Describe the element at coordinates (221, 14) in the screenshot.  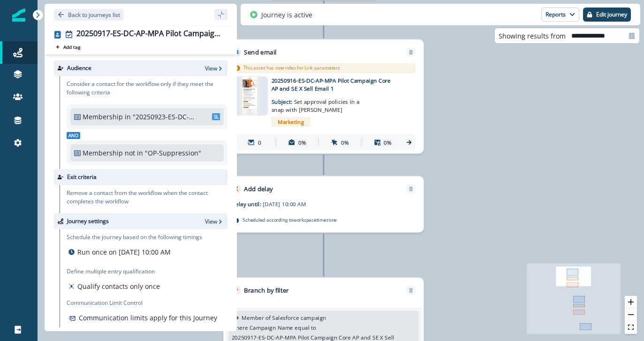
I see `button: sidebar collapse toggle` at that location.